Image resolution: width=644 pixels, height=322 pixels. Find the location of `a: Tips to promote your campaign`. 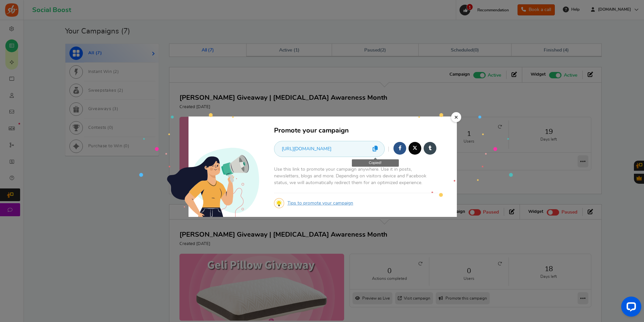

a: Tips to promote your campaign is located at coordinates (320, 203).